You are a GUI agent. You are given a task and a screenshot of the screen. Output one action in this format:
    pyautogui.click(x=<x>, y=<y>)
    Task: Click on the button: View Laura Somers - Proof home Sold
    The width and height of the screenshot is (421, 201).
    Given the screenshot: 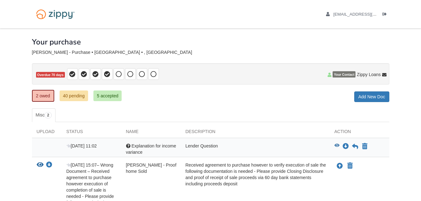 What is the action you would take?
    pyautogui.click(x=40, y=165)
    